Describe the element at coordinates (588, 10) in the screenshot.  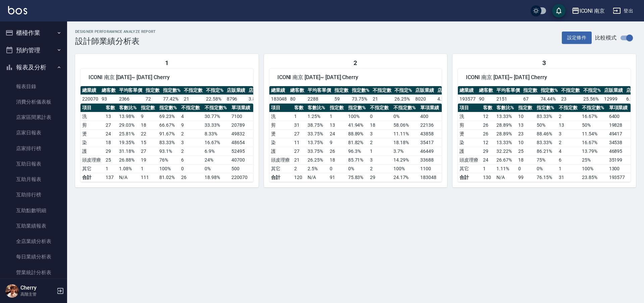
I see `button: ICONI 南京` at that location.